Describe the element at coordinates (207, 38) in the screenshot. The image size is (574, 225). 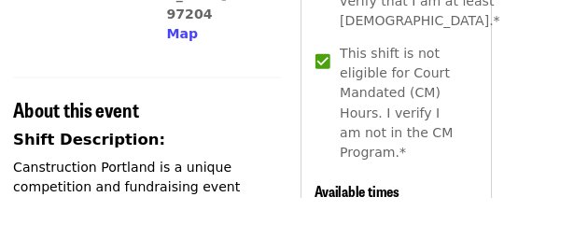
I see `span: Map` at that location.